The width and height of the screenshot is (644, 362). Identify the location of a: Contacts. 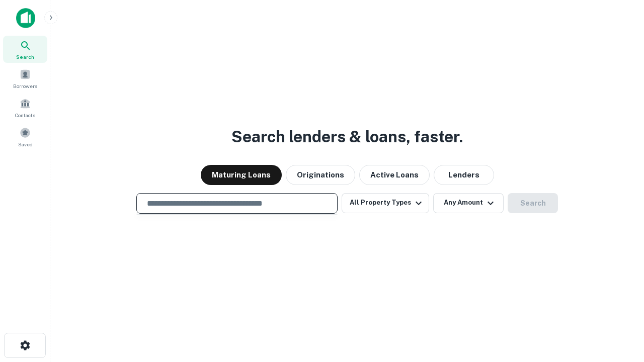
(25, 107).